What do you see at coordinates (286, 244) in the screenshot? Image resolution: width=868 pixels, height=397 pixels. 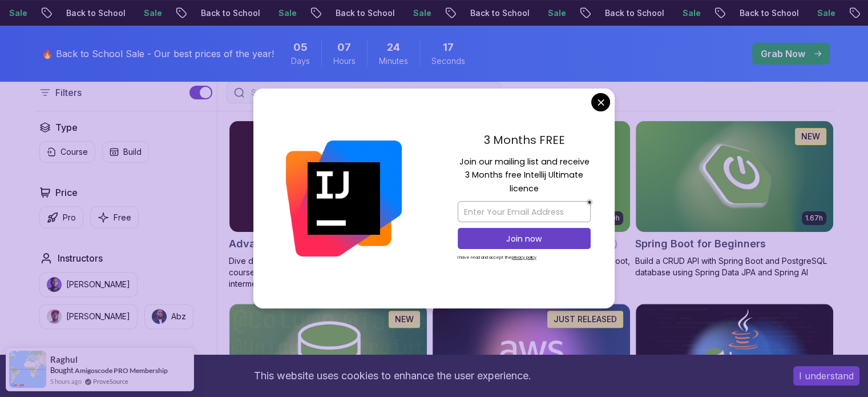 I see `h2: Advanced Spring Boot` at bounding box center [286, 244].